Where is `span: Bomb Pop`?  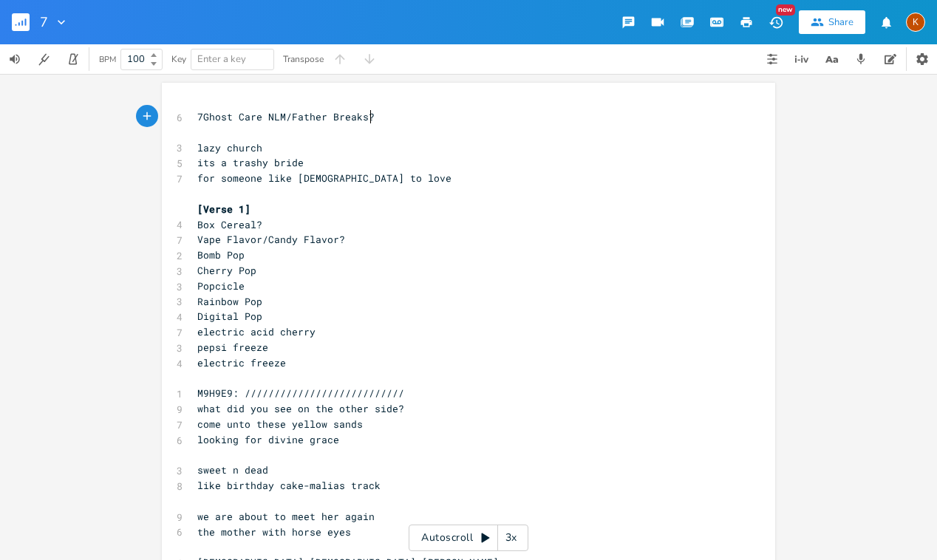 span: Bomb Pop is located at coordinates (221, 255).